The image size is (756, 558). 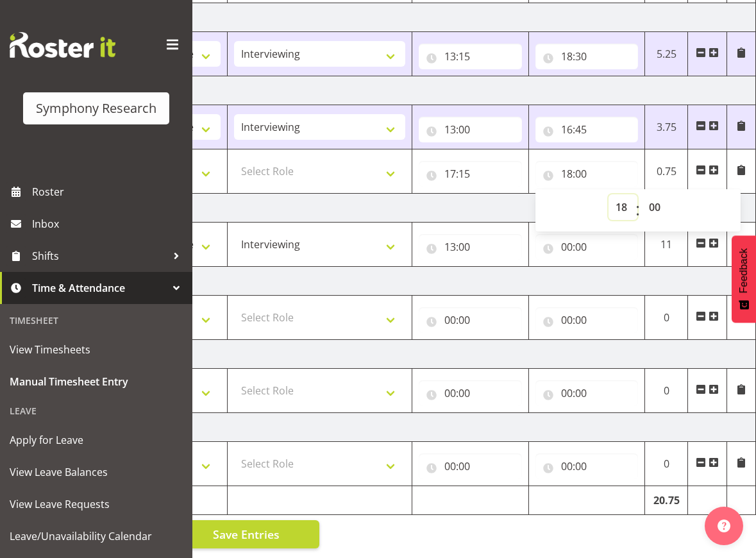 What do you see at coordinates (96, 472) in the screenshot?
I see `a: View Leave Balances` at bounding box center [96, 472].